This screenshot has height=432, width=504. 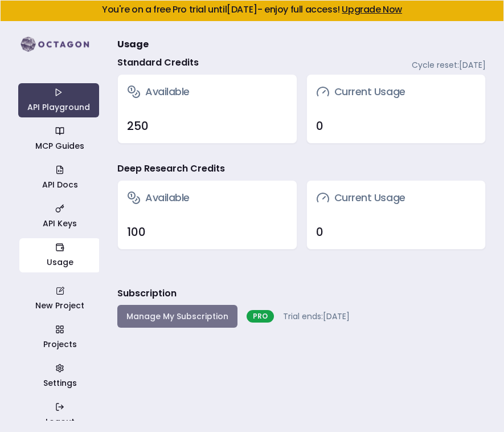 I want to click on div: PRO, so click(x=260, y=316).